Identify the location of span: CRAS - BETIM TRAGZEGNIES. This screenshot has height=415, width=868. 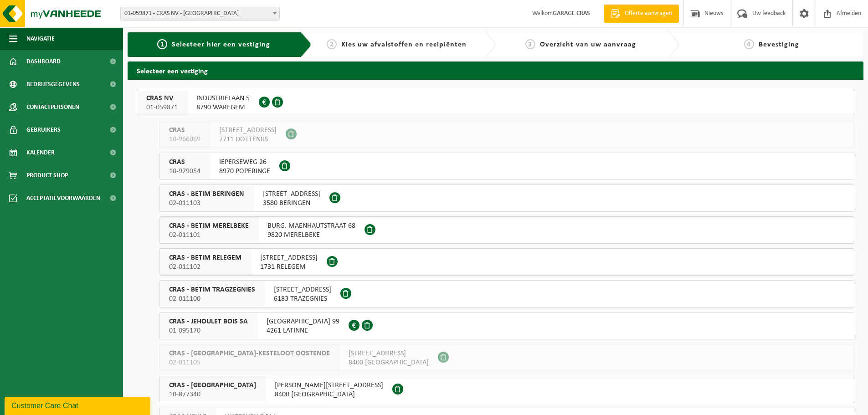
(212, 290).